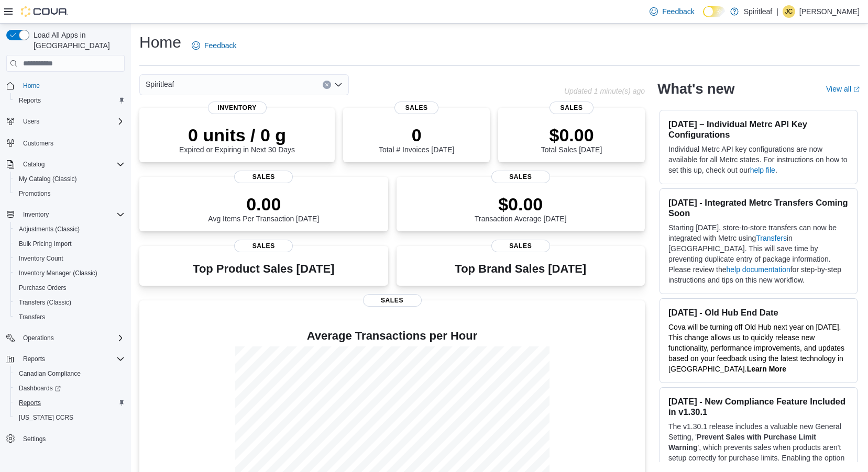 The image size is (868, 472). I want to click on img: Cova, so click(45, 12).